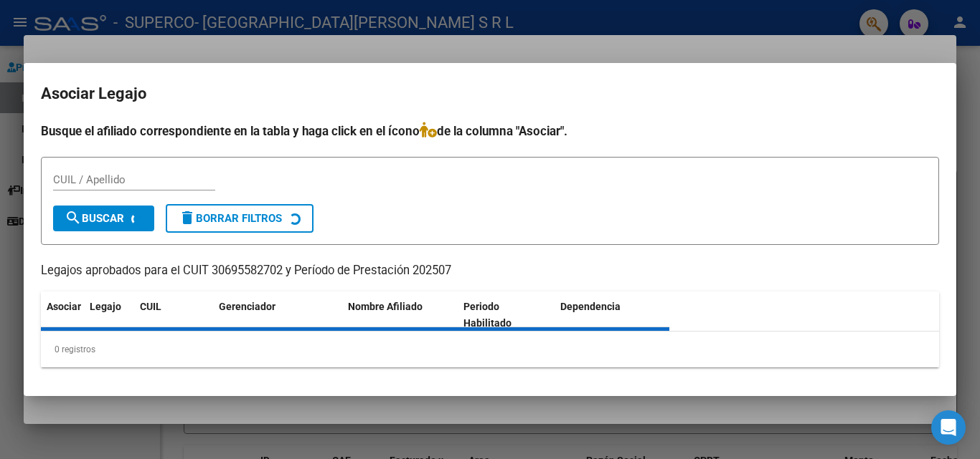 This screenshot has width=980, height=459. Describe the element at coordinates (106, 307) in the screenshot. I see `span: Legajo` at that location.